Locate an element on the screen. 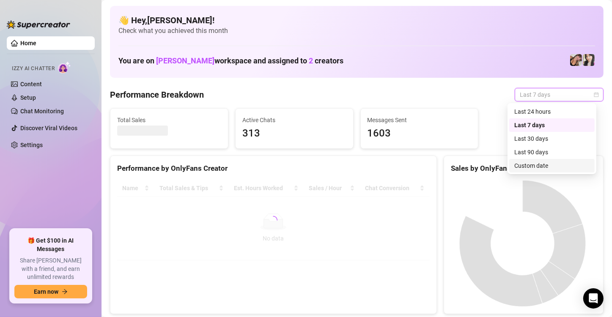 This screenshot has height=317, width=612. span: loading is located at coordinates (273, 220).